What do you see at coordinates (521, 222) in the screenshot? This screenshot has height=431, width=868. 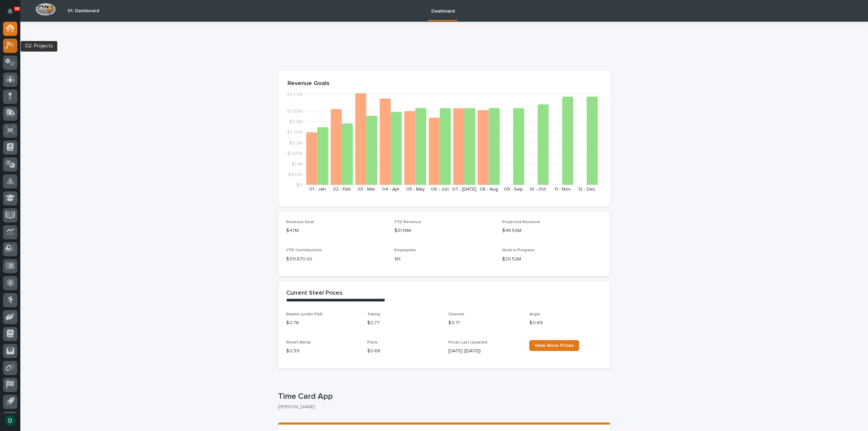 I see `span: Projected Revenue` at bounding box center [521, 222].